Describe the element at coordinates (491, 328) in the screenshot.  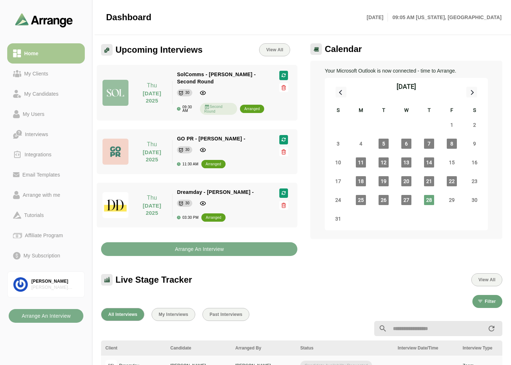
I see `i: appended action` at that location.